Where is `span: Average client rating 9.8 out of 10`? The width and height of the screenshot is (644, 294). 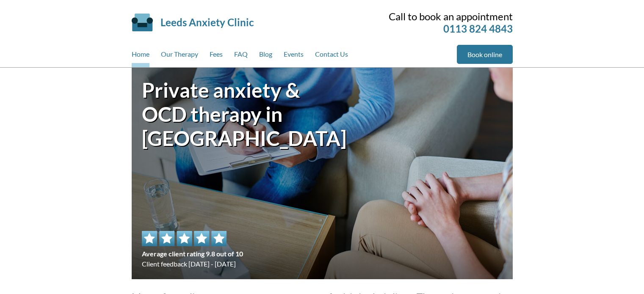 span: Average client rating 9.8 out of 10 is located at coordinates (193, 254).